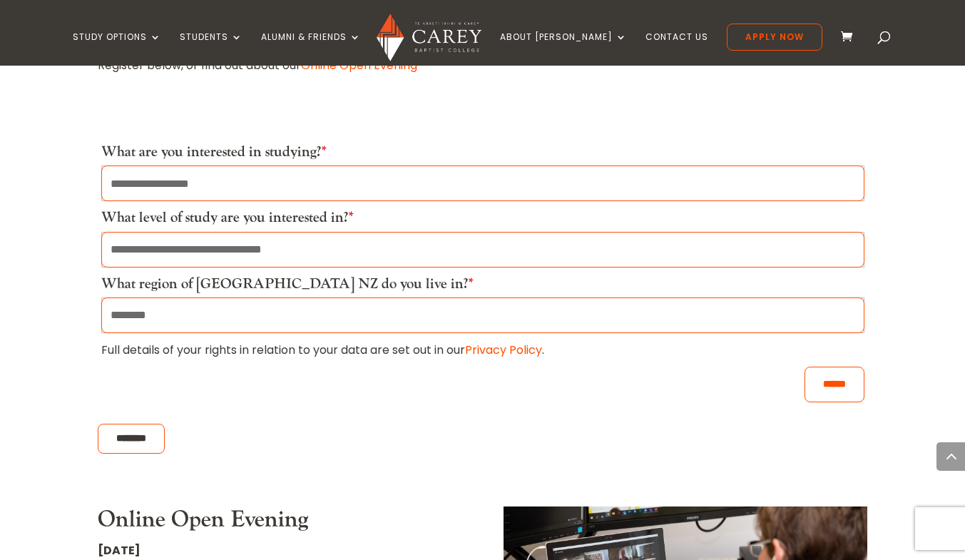  Describe the element at coordinates (775, 37) in the screenshot. I see `a: Apply Now` at that location.